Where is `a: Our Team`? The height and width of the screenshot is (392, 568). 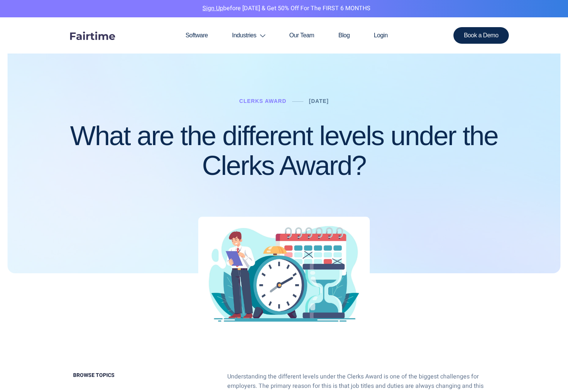 a: Our Team is located at coordinates (302, 35).